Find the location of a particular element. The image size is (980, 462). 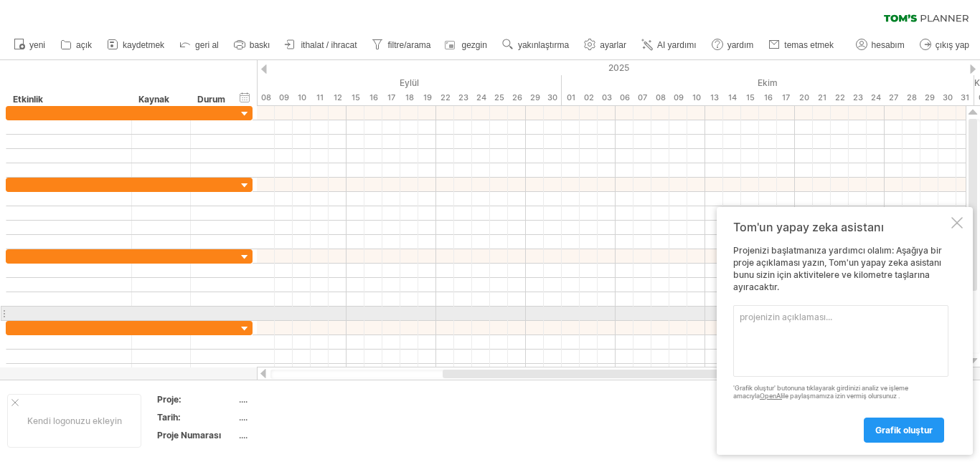

a: kaydetmek is located at coordinates (135, 45).